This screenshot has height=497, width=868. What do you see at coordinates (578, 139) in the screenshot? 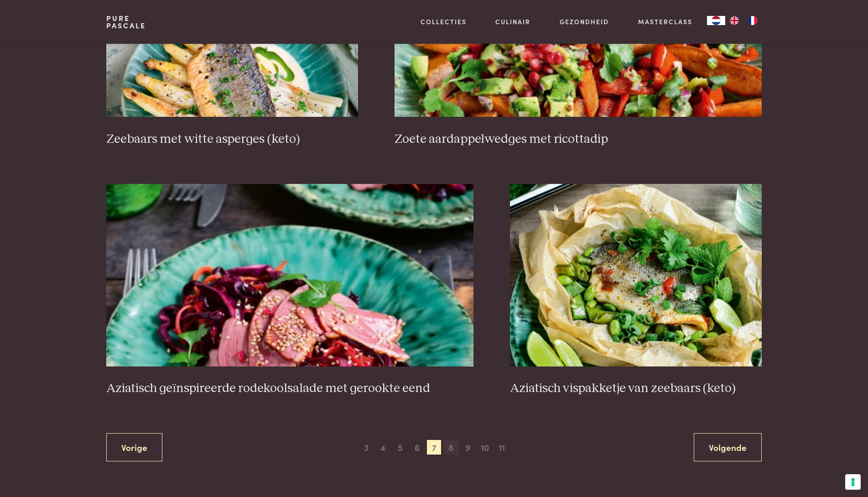
I see `h3: Zoete aardappelwedges met ricottadip` at bounding box center [578, 139].